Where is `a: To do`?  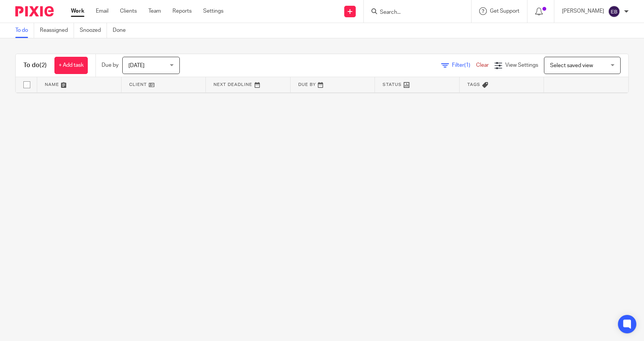 a: To do is located at coordinates (25, 30).